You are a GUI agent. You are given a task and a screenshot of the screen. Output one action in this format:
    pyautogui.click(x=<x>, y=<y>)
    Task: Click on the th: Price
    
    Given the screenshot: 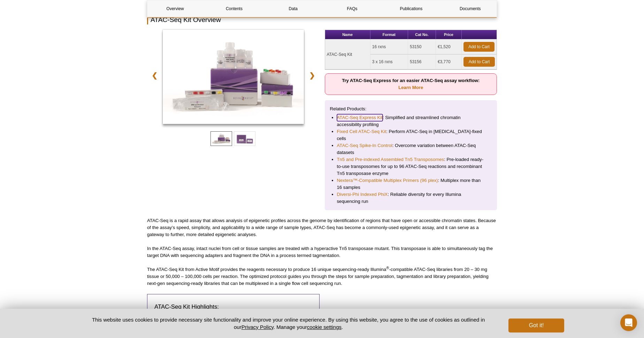 What is the action you would take?
    pyautogui.click(x=449, y=34)
    